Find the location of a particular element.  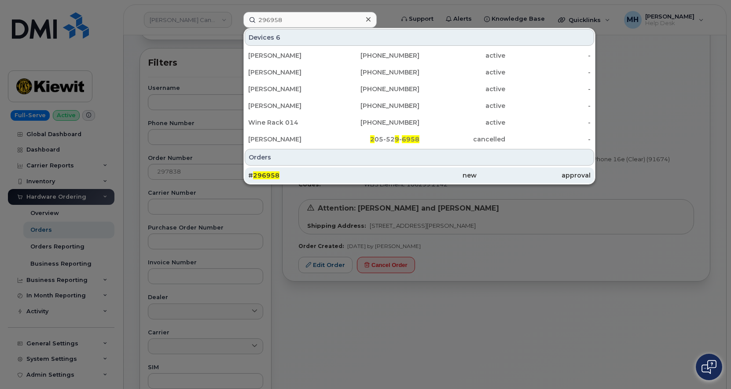

div: Devices is located at coordinates (419, 37).